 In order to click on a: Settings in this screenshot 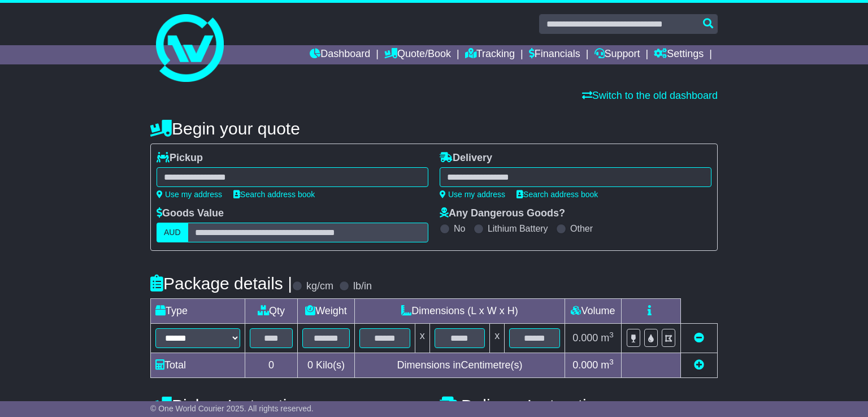, I will do `click(679, 55)`.